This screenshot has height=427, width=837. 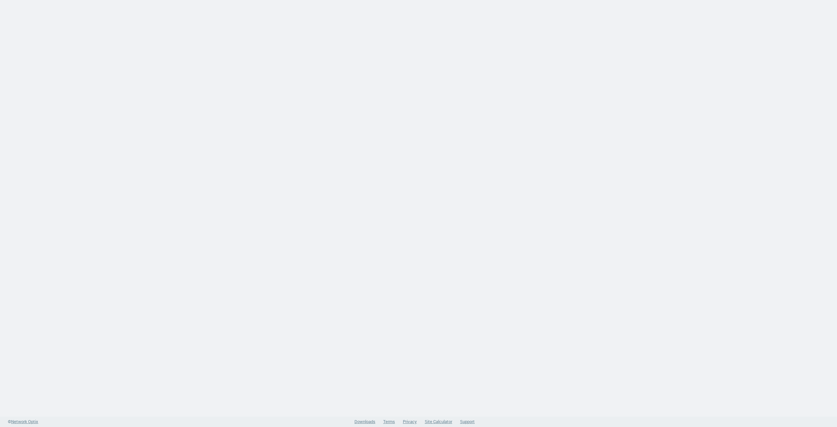 I want to click on a: Terms, so click(x=389, y=421).